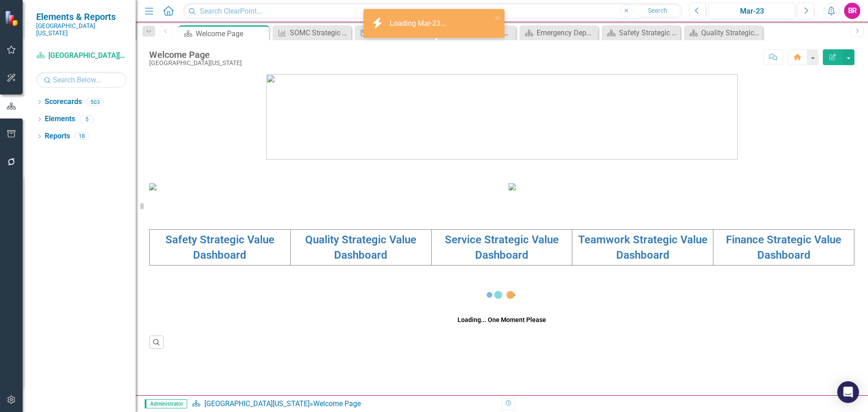 This screenshot has height=412, width=868. I want to click on div: 18, so click(82, 136).